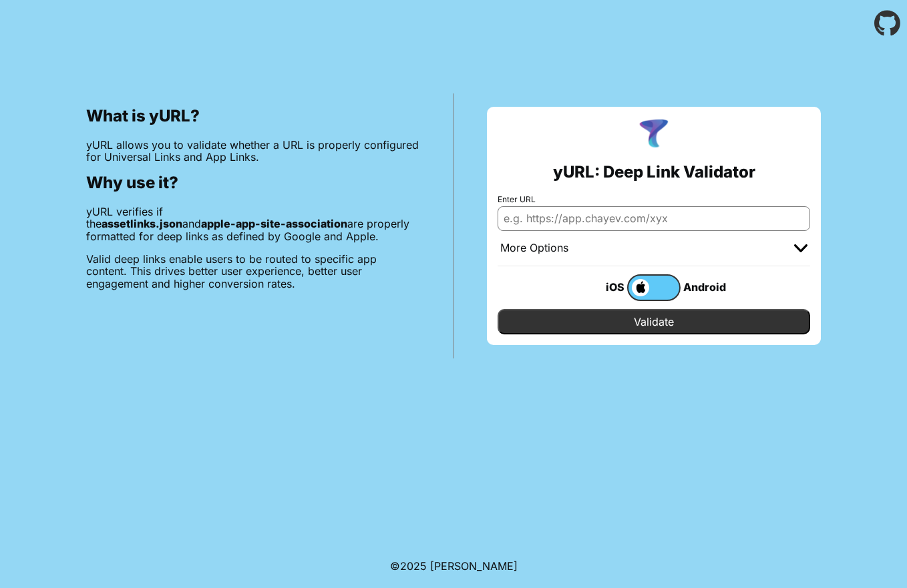  Describe the element at coordinates (252, 116) in the screenshot. I see `h2: What is yURL?` at that location.